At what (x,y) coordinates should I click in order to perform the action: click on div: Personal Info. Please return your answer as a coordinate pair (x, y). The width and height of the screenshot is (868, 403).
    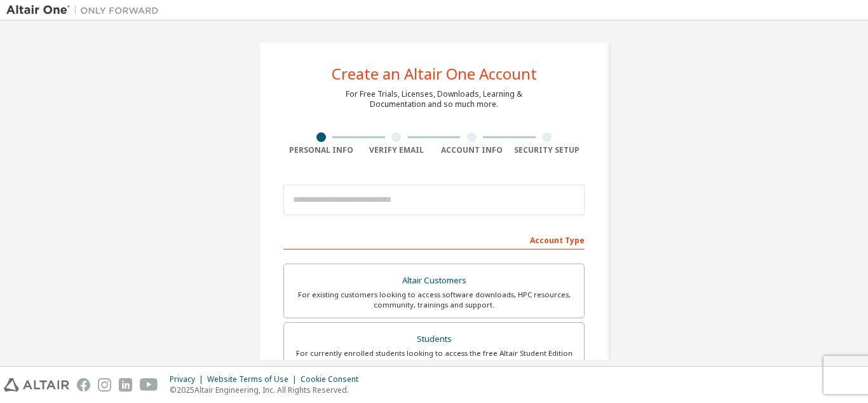
    Looking at the image, I should click on (321, 150).